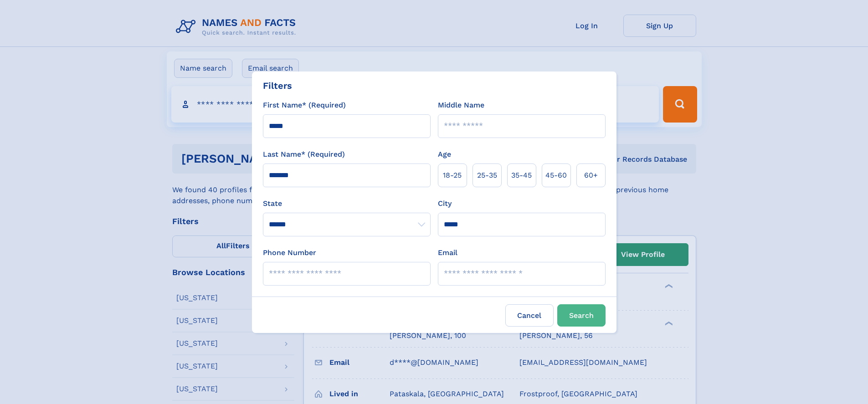  Describe the element at coordinates (530, 315) in the screenshot. I see `label: Cancel` at that location.